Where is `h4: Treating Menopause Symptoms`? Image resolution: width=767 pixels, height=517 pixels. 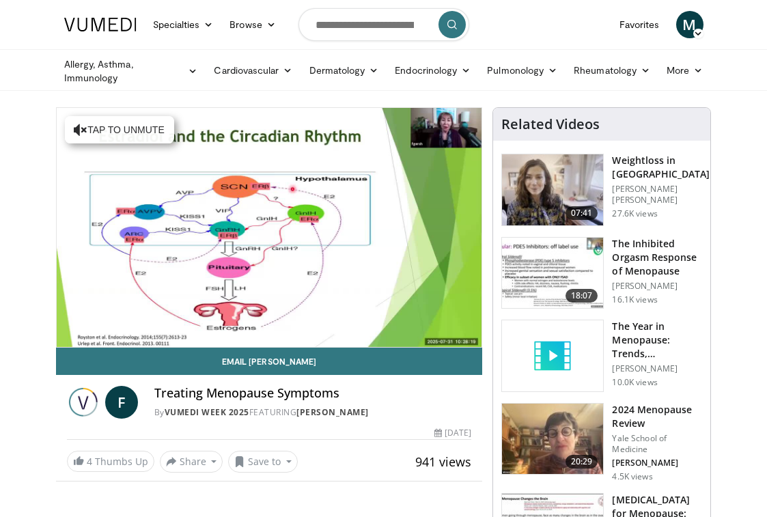 h4: Treating Menopause Symptoms is located at coordinates (313, 393).